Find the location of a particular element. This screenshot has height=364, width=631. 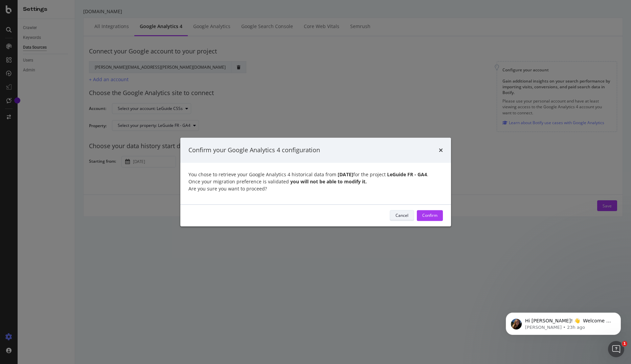

div: Confirm is located at coordinates (429, 215).